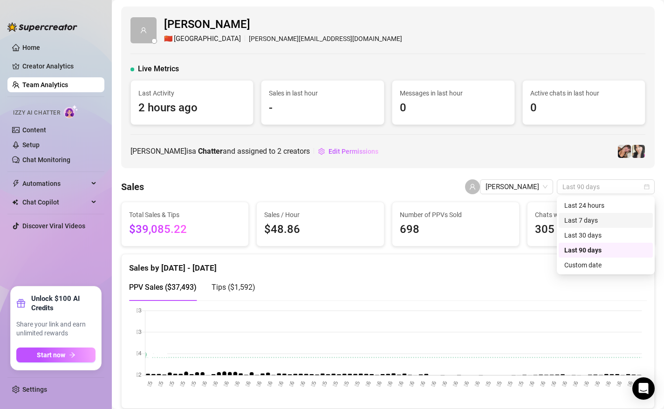 This screenshot has width=664, height=409. Describe the element at coordinates (31, 145) in the screenshot. I see `a: Setup` at that location.